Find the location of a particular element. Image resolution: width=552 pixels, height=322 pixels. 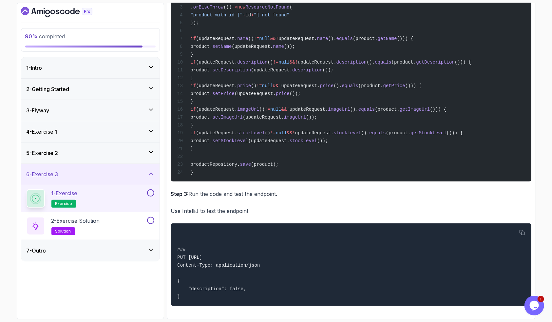

button: 2-Getting Started is located at coordinates (90, 89).